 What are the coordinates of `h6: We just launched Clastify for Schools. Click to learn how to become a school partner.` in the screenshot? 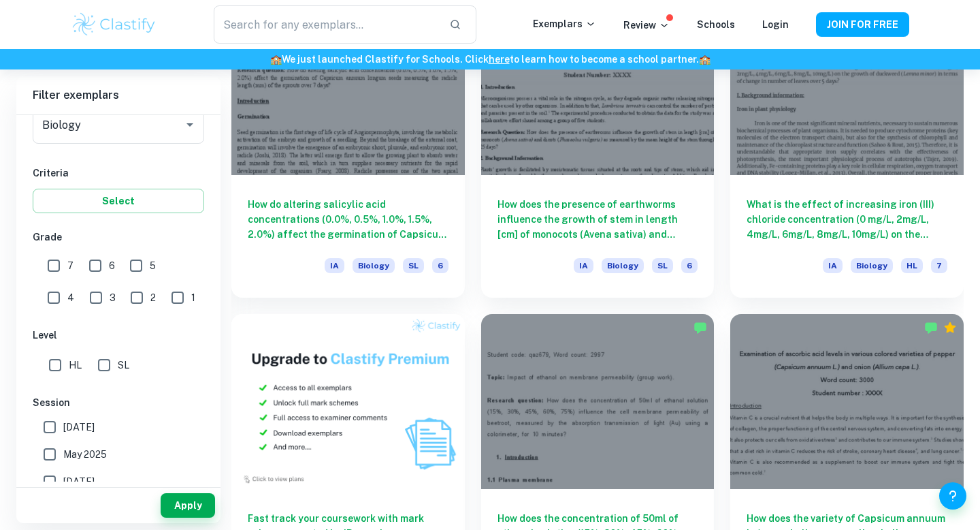 It's located at (490, 59).